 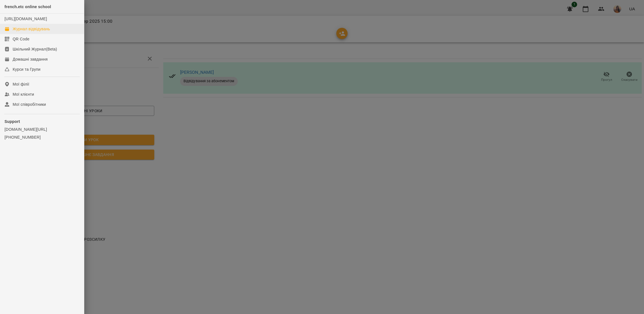 I want to click on div: Журнал відвідувань, so click(x=31, y=29).